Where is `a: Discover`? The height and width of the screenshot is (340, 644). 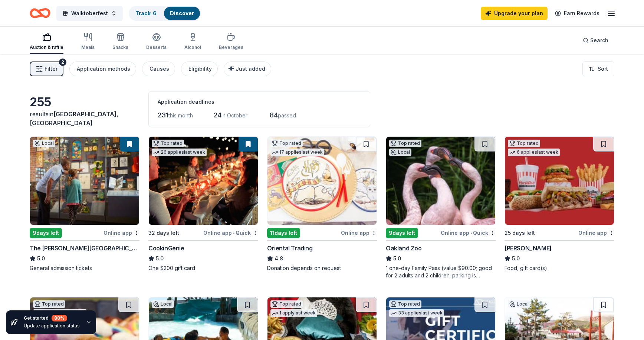
a: Discover is located at coordinates (182, 13).